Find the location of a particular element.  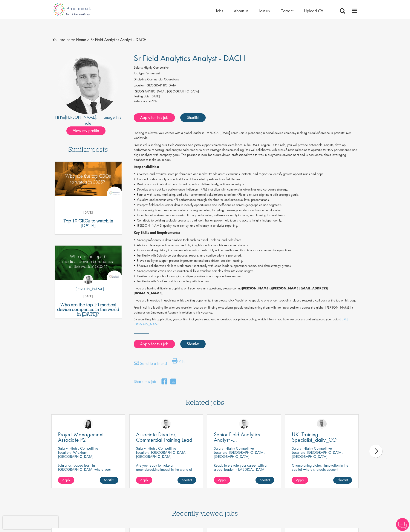

span: Sr Field Analytics Analyst - DACH is located at coordinates (118, 40).